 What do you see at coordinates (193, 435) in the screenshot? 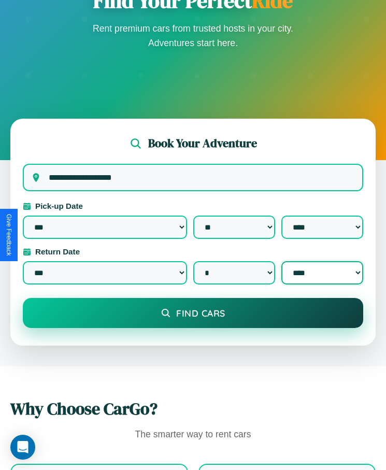
I see `p: The smarter way to rent cars` at bounding box center [193, 435].